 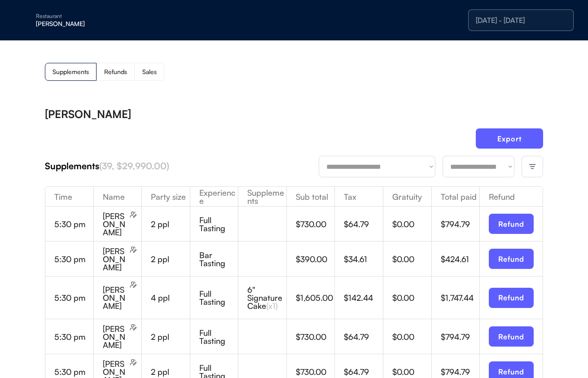 I want to click on div: Bar Tasting, so click(x=218, y=259).